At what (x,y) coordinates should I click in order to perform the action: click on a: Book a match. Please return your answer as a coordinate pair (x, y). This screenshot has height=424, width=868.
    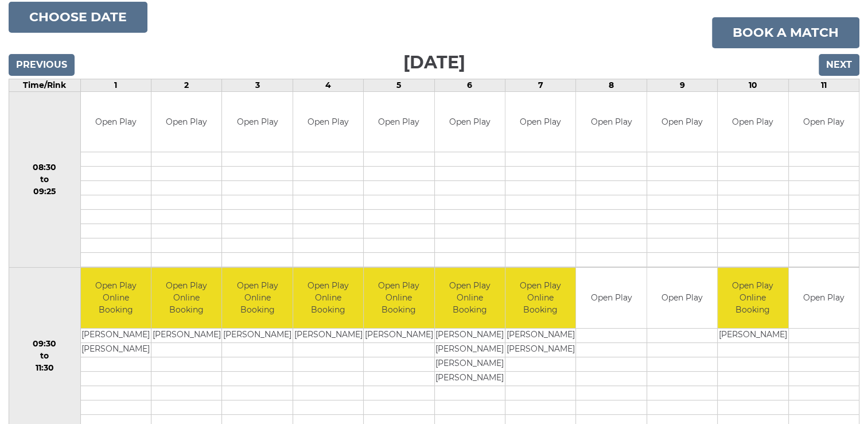
    Looking at the image, I should click on (786, 32).